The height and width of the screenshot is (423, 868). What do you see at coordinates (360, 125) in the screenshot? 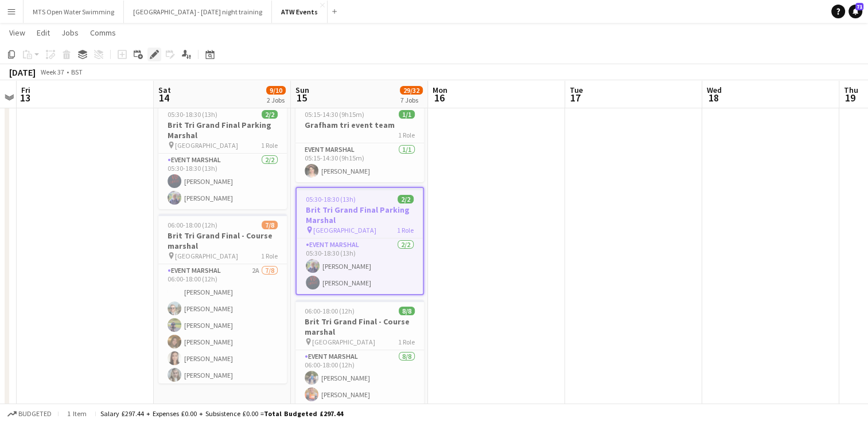
I see `h3: Grafham tri event team` at bounding box center [360, 125].